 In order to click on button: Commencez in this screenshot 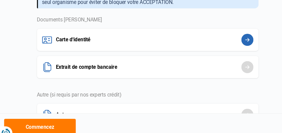, I will do `click(39, 121)`.